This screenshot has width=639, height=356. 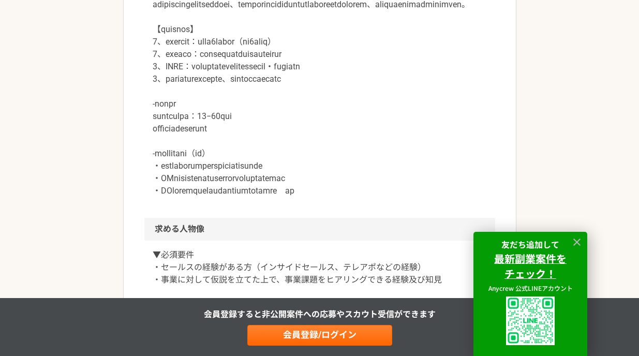 What do you see at coordinates (530, 259) in the screenshot?
I see `a: 最新副業案件を` at bounding box center [530, 259].